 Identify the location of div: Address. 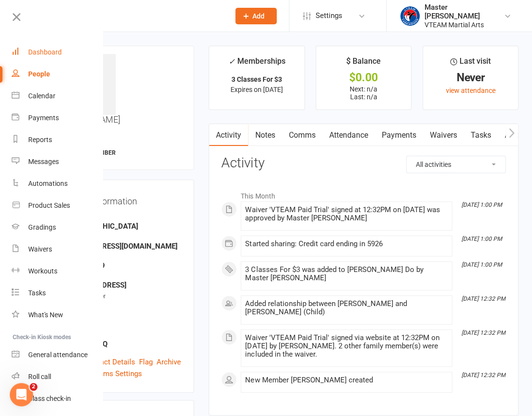
(121, 277).